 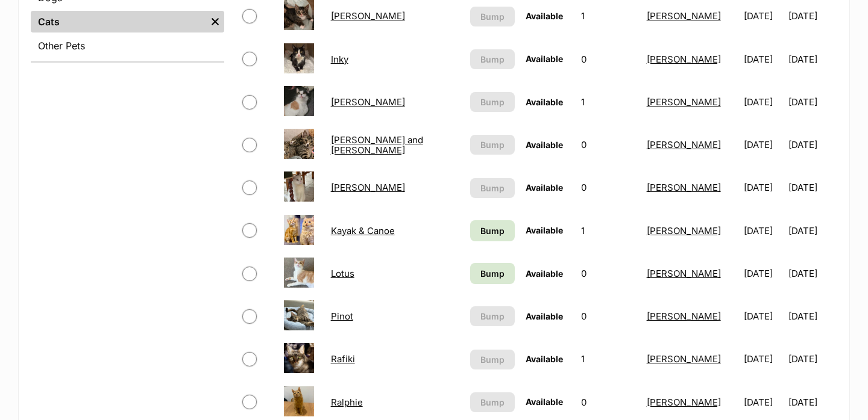 What do you see at coordinates (363, 231) in the screenshot?
I see `a: Kayak & Canoe` at bounding box center [363, 231].